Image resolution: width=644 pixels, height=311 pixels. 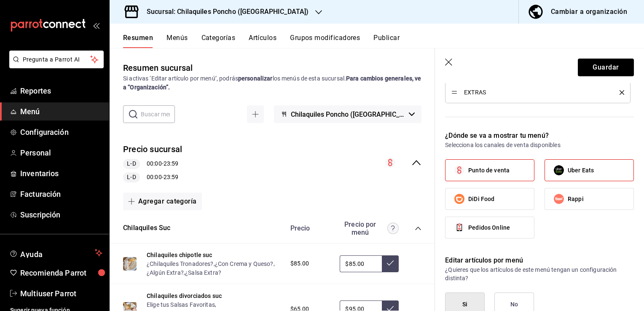 What do you see at coordinates (61, 173) in the screenshot?
I see `span: Inventarios` at bounding box center [61, 173].